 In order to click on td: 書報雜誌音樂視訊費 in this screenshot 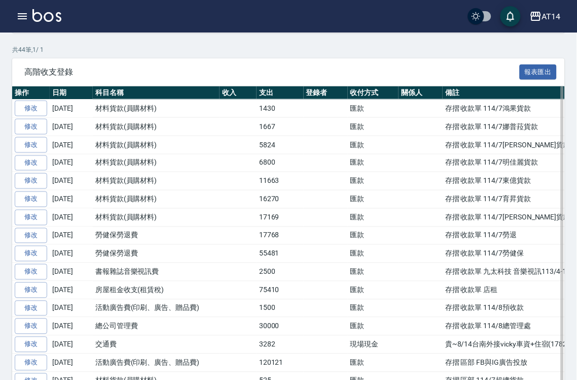, I will do `click(156, 272)`.